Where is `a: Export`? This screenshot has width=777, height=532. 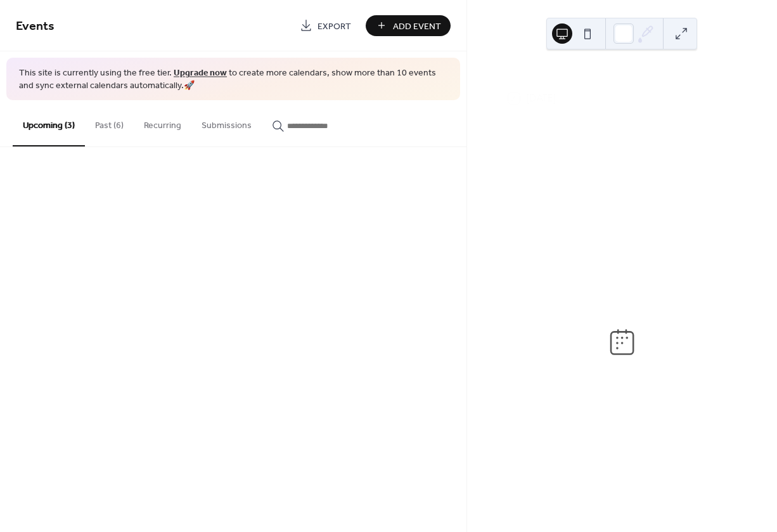 a: Export is located at coordinates (325, 25).